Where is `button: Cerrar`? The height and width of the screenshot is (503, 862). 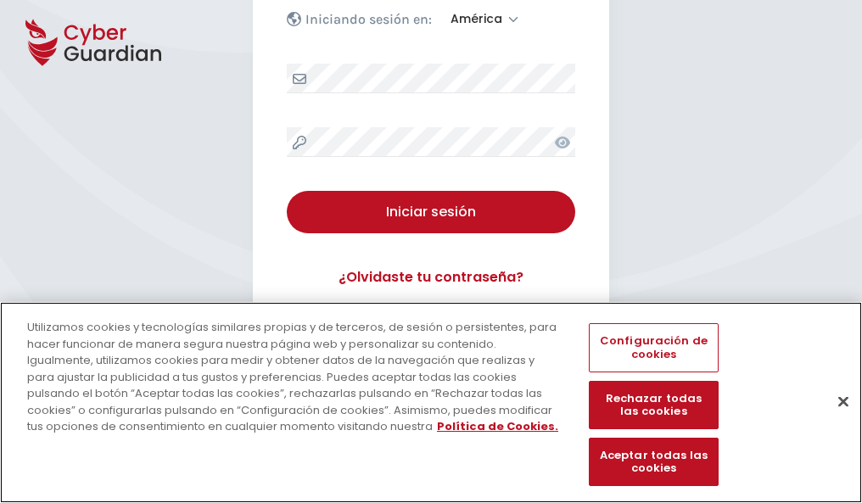
button: Cerrar is located at coordinates (843, 401).